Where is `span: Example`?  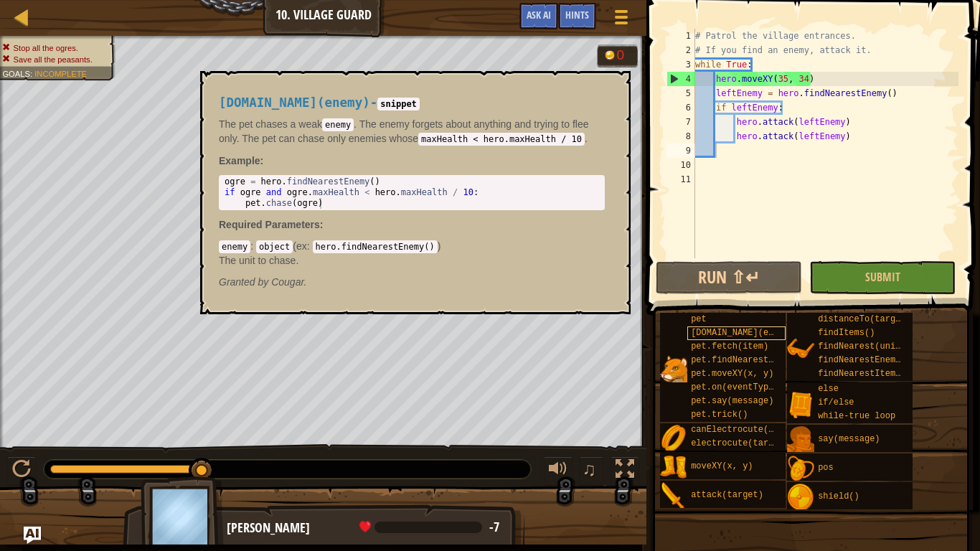 span: Example is located at coordinates (240, 161).